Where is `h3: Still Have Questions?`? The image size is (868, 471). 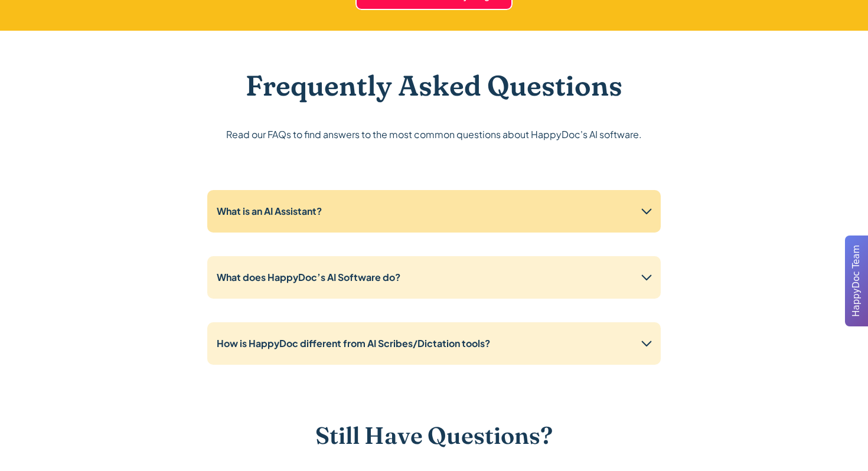
h3: Still Have Questions? is located at coordinates (434, 436).